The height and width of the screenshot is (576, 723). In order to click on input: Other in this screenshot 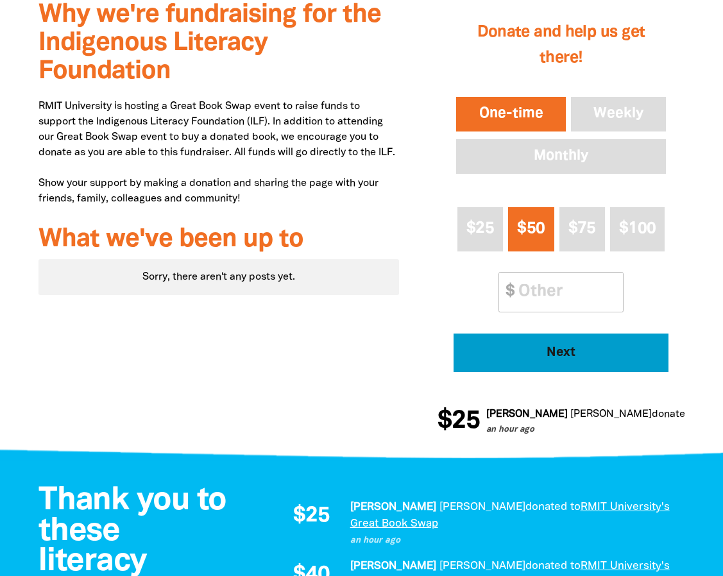, I will do `click(566, 292)`.